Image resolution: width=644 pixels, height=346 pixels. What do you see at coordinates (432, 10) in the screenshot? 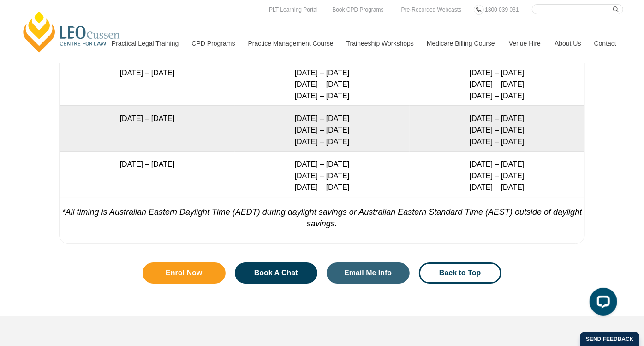
I see `a: Pre-Recorded Webcasts` at bounding box center [432, 10].